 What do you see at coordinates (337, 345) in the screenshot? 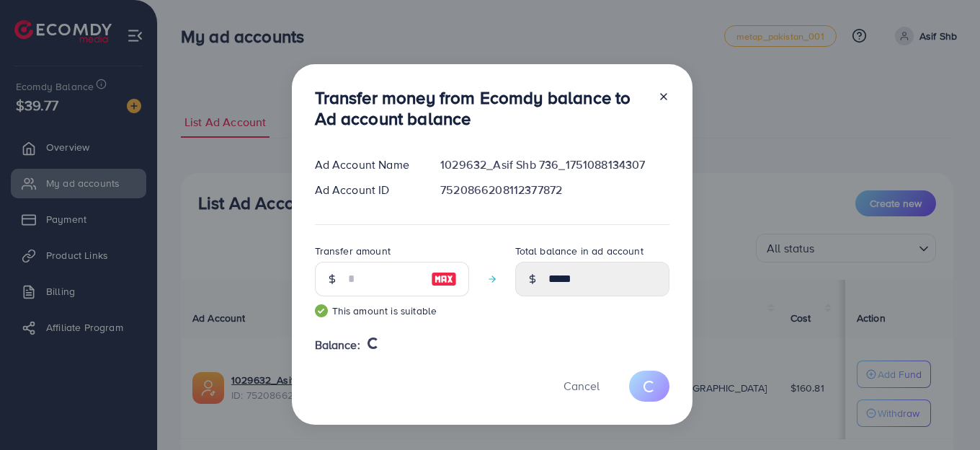
I see `span: Balance:` at bounding box center [337, 345].